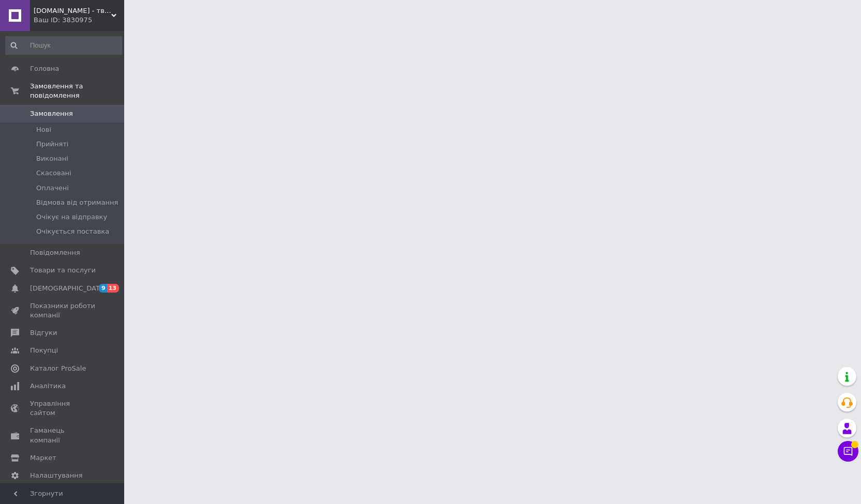 The height and width of the screenshot is (504, 861). What do you see at coordinates (52, 188) in the screenshot?
I see `span: Оплачені` at bounding box center [52, 188].